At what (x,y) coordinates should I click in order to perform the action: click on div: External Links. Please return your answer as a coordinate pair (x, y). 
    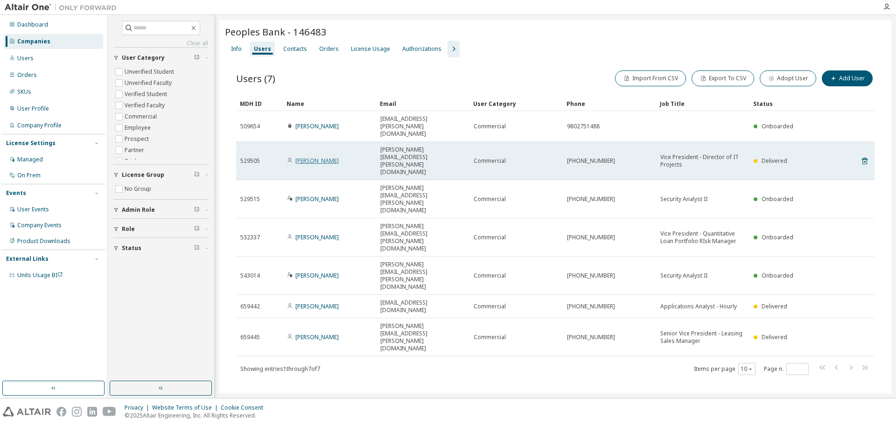
    Looking at the image, I should click on (27, 259).